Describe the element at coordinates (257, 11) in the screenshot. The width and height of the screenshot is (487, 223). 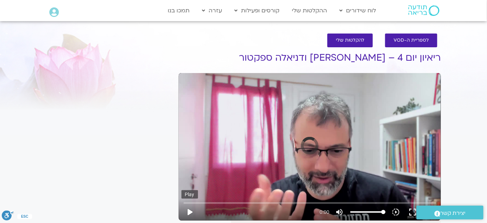
I see `a: קורסים ופעילות` at that location.